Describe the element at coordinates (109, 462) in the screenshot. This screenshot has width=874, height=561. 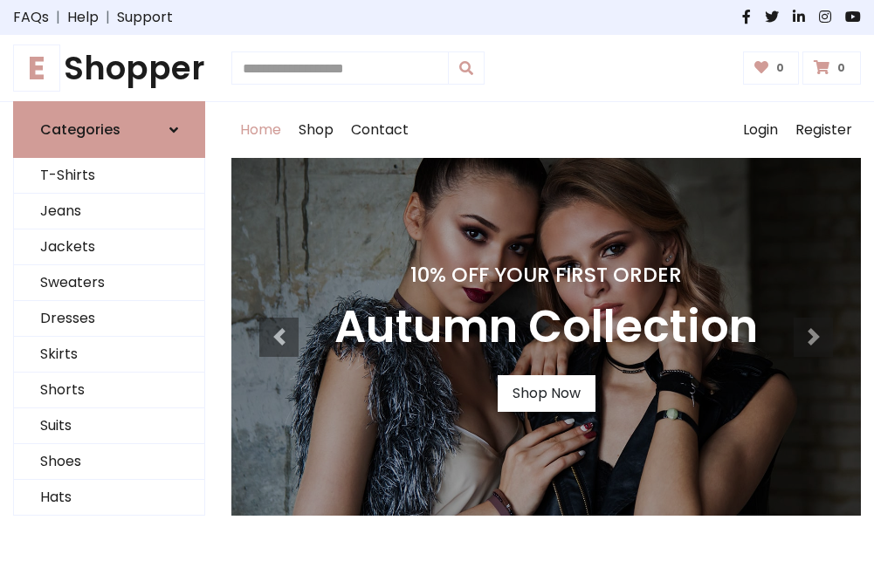
I see `a: Shoes` at that location.